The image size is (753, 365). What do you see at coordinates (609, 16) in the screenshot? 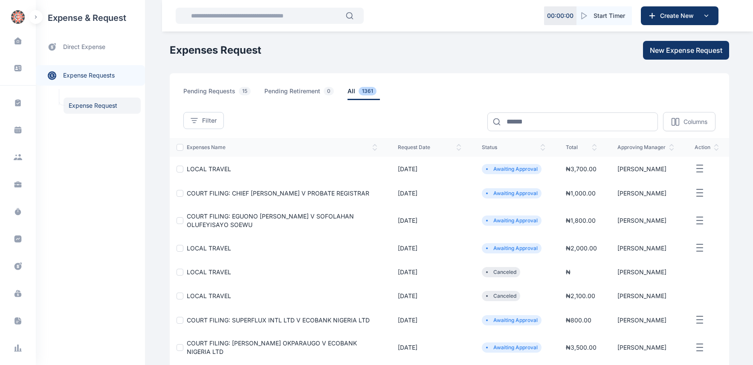
I see `span: Start Timer` at bounding box center [609, 16].